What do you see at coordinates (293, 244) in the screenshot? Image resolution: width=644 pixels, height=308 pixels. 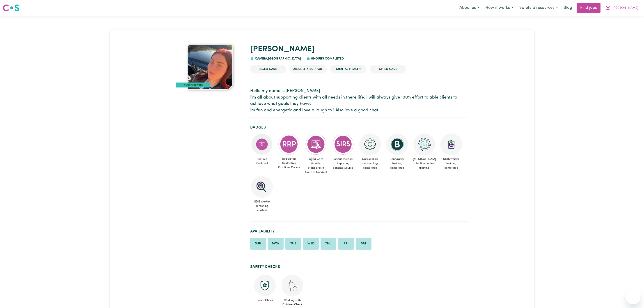 I see `li: Available on Tuesday` at bounding box center [293, 244].